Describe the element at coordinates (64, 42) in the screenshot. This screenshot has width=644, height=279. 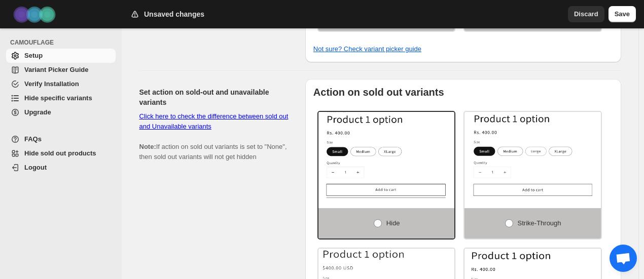
I see `span: CAMOUFLAGE` at that location.